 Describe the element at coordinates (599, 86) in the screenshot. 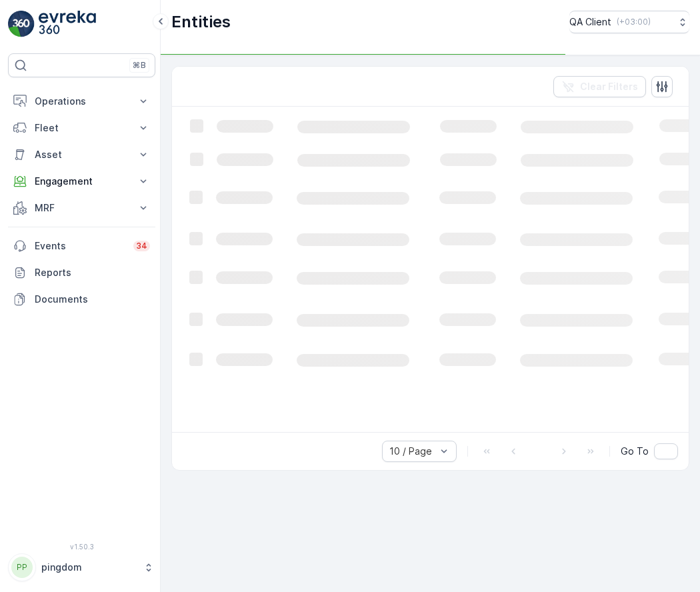

I see `button: Clear Filters` at that location.